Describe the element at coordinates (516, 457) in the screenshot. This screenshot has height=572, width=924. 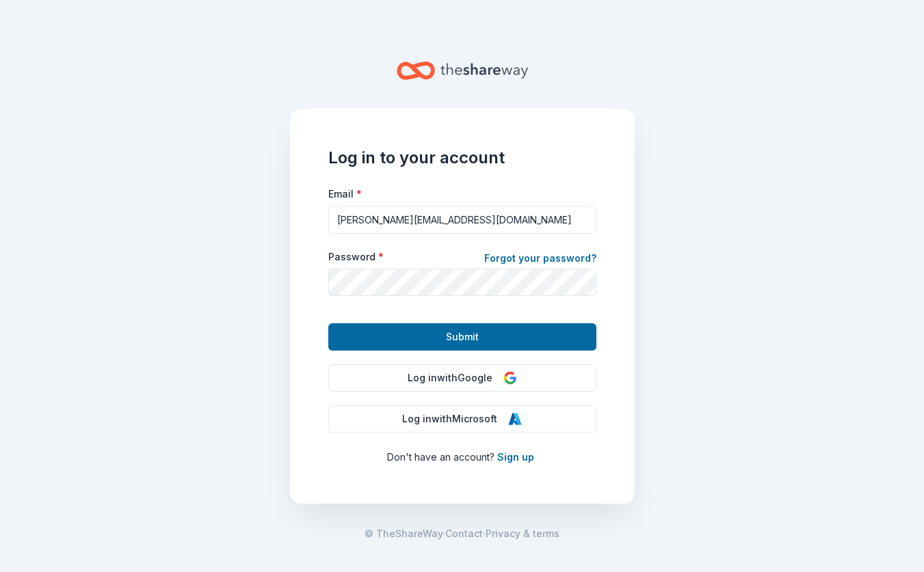
I see `a: Sign up` at that location.